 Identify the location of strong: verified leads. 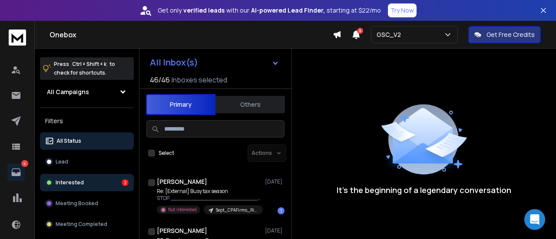
(204, 10).